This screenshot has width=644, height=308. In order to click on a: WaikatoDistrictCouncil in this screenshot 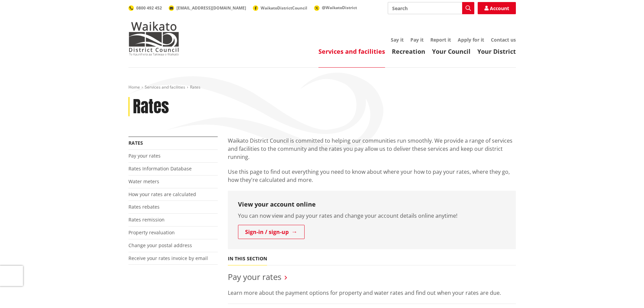, I will do `click(280, 8)`.